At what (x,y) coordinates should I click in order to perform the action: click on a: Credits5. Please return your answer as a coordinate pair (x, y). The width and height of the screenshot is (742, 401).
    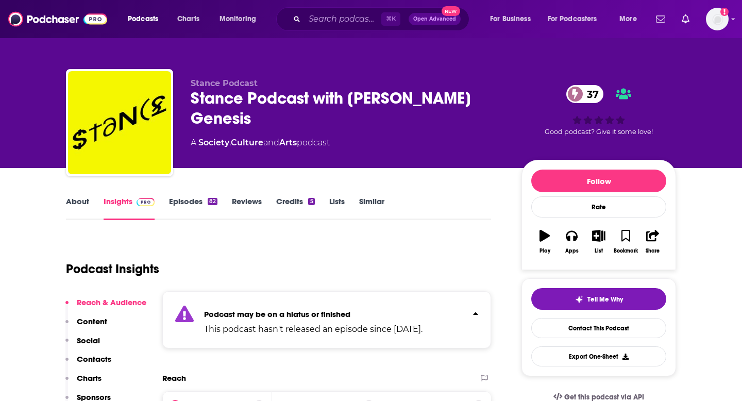
    Looking at the image, I should click on (295, 208).